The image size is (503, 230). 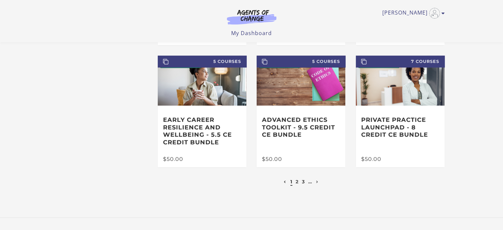 I want to click on h3: Private Practice Launchpad - 8 Credit CE Bundle, so click(x=400, y=127).